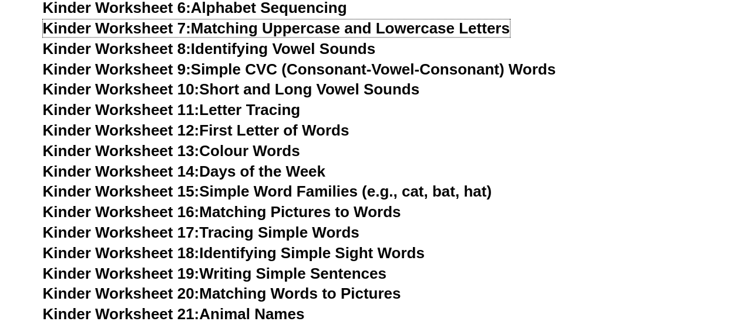 The height and width of the screenshot is (328, 743). What do you see at coordinates (222, 212) in the screenshot?
I see `a: Kinder Worksheet 16:Matching Pictures to Words` at bounding box center [222, 212].